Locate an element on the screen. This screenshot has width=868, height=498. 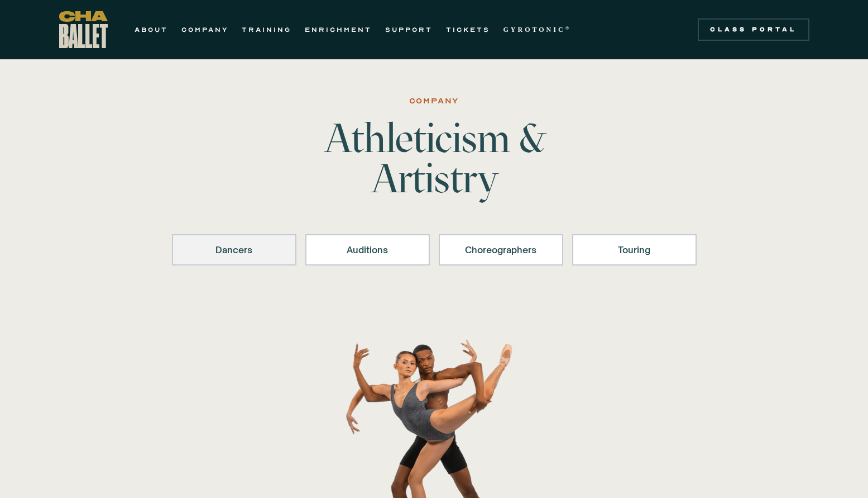
a: Auditions is located at coordinates (367, 250).